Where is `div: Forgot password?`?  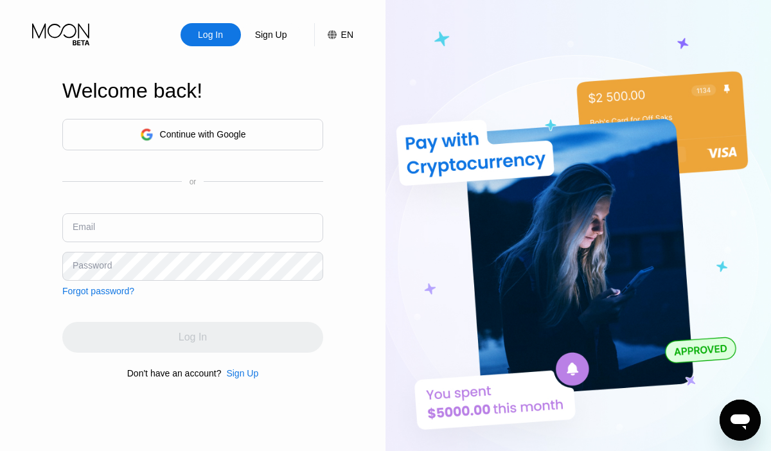
div: Forgot password? is located at coordinates (98, 291).